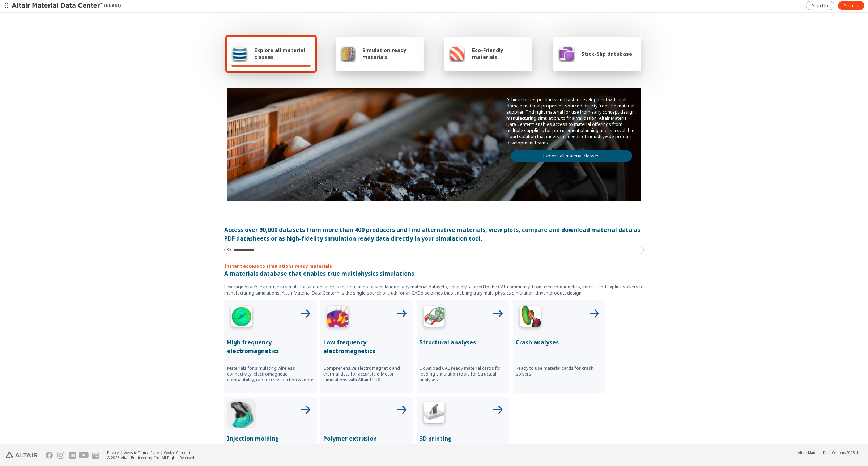 Image resolution: width=868 pixels, height=466 pixels. Describe the element at coordinates (67, 6) in the screenshot. I see `div: (Guest)` at that location.